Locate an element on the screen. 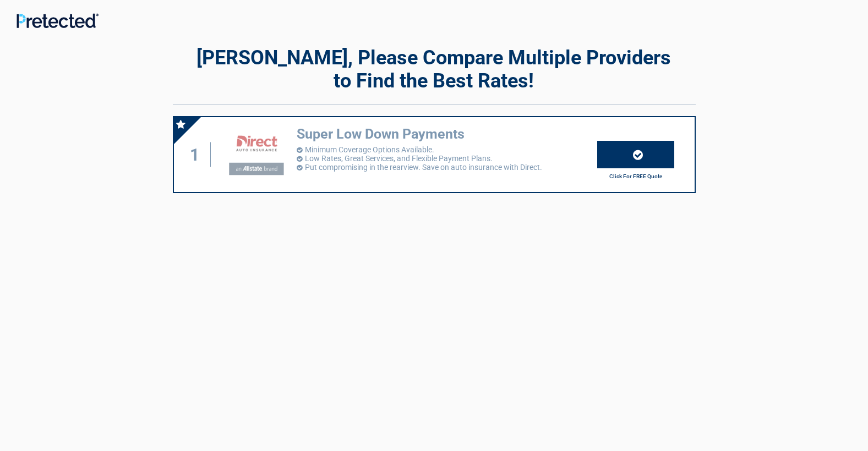 This screenshot has height=451, width=868. li: Low Rates, Great Services, and Flexible Payment Plans. is located at coordinates (447, 158).